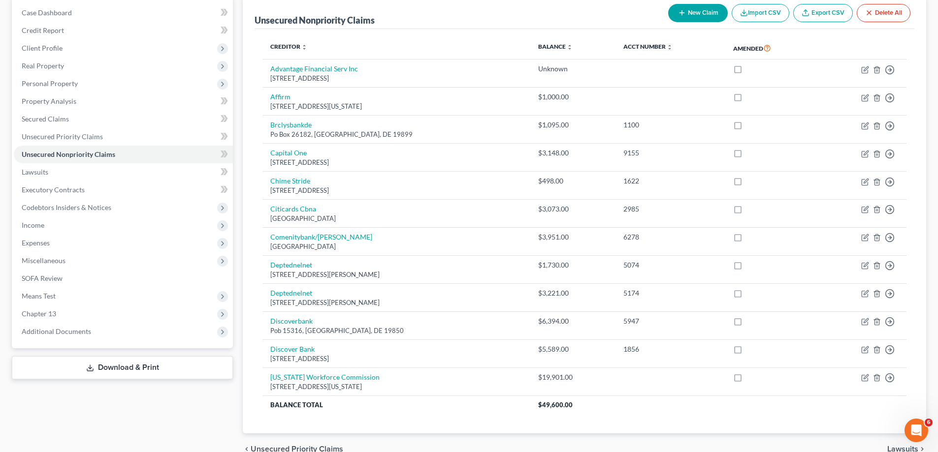 Image resolution: width=938 pixels, height=452 pixels. I want to click on a: Acct Number unfold_more, so click(648, 46).